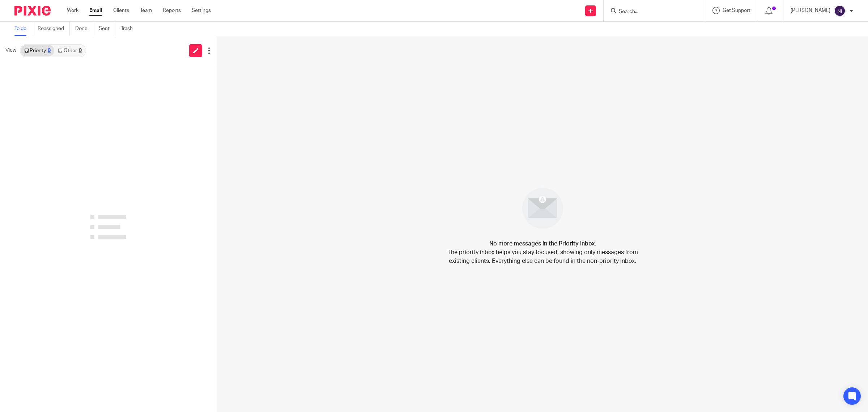 The width and height of the screenshot is (868, 412). Describe the element at coordinates (840, 11) in the screenshot. I see `img: svg%3E` at that location.